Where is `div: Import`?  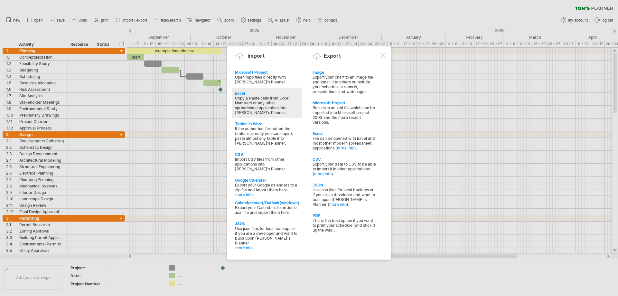
div: Import is located at coordinates (256, 56).